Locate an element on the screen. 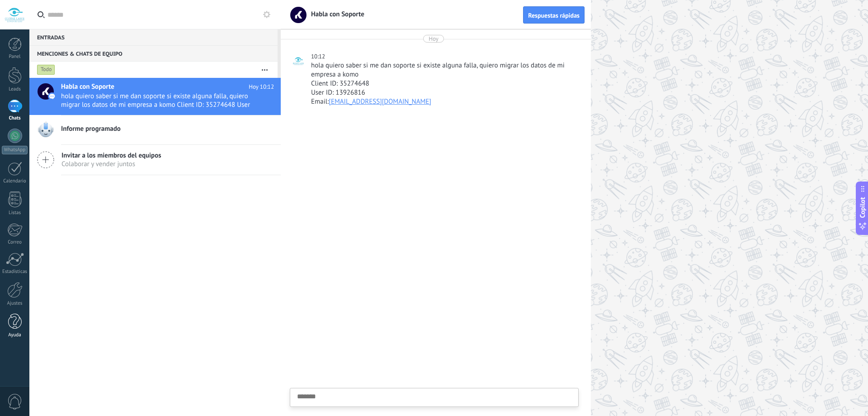 The width and height of the screenshot is (868, 416). a: Habla con Soporte Hoy 10:12 hola quiero saber si me dan soporte si existe alguna falla, quiero mi... is located at coordinates (155, 96).